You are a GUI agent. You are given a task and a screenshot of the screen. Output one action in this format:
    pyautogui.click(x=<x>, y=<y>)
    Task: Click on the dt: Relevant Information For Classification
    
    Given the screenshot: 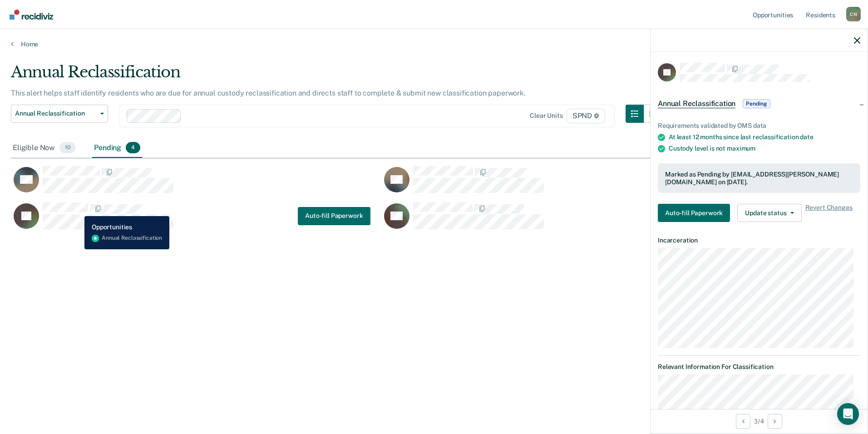 What is the action you would take?
    pyautogui.click(x=760, y=366)
    